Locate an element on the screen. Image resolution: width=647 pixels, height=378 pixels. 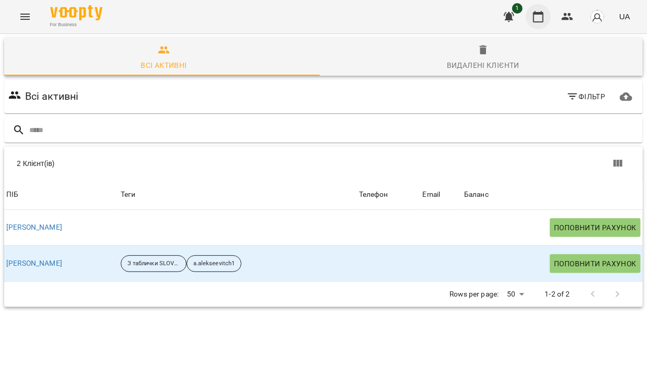
div: Теги is located at coordinates (238, 195).